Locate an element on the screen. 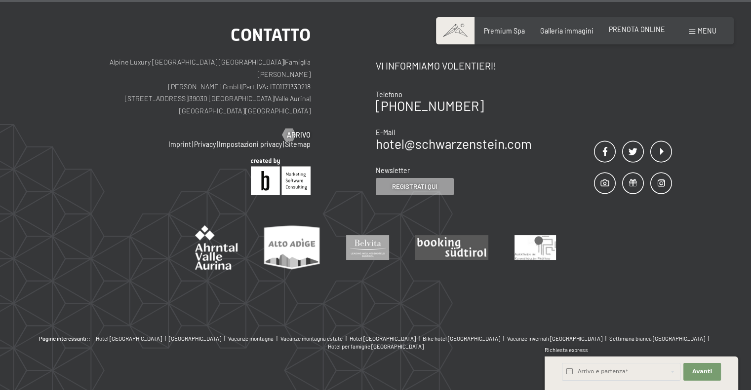  a: Vacanze montagna estate | is located at coordinates (315, 339).